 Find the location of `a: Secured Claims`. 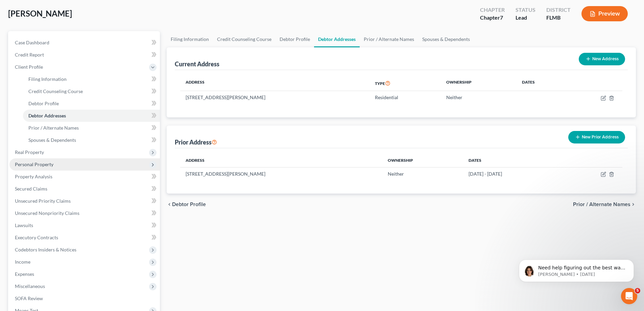

a: Secured Claims is located at coordinates (84, 189).